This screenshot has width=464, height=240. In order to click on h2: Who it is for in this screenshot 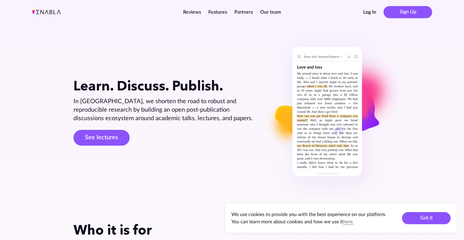, I will do `click(232, 230)`.